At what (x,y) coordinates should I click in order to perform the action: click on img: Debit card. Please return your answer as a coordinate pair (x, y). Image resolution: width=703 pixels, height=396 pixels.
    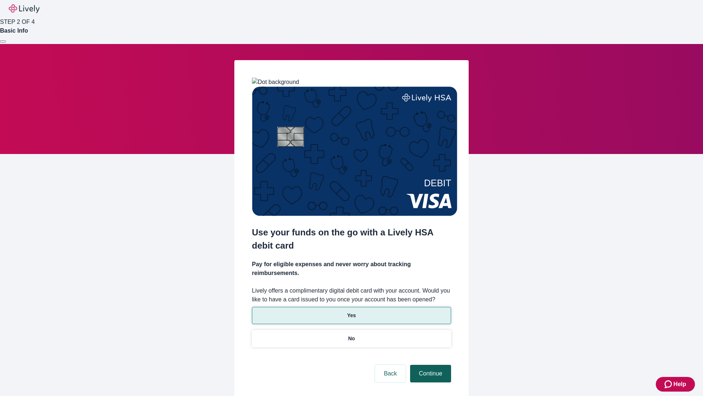
    Looking at the image, I should click on (355, 151).